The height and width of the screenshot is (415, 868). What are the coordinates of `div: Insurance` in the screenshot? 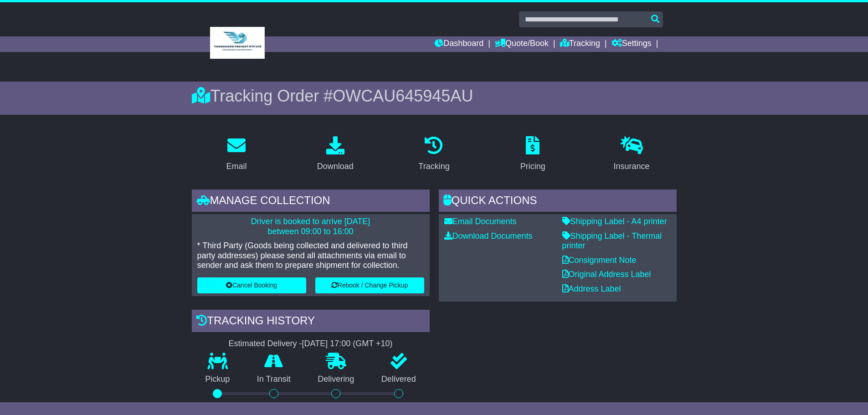 It's located at (632, 166).